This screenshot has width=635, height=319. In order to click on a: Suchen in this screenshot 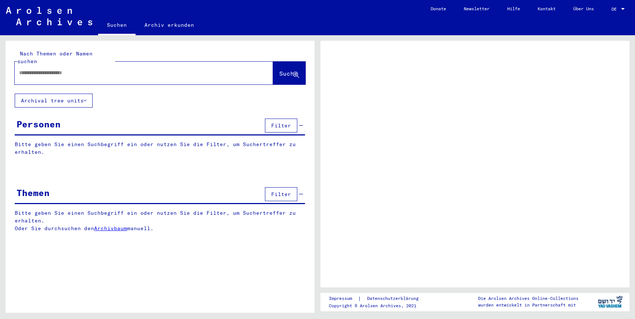, I will do `click(117, 26)`.